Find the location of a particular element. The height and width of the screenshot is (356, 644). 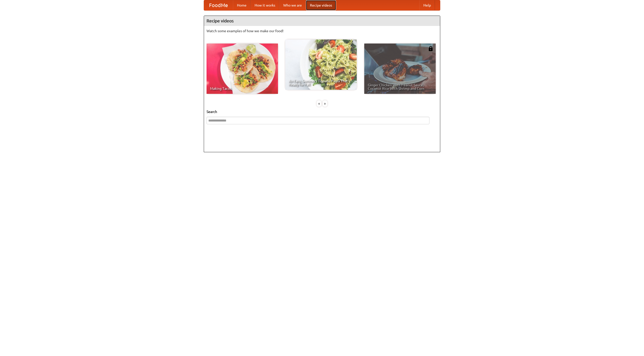

p: Watch some examples of how we make our food! is located at coordinates (322, 31).